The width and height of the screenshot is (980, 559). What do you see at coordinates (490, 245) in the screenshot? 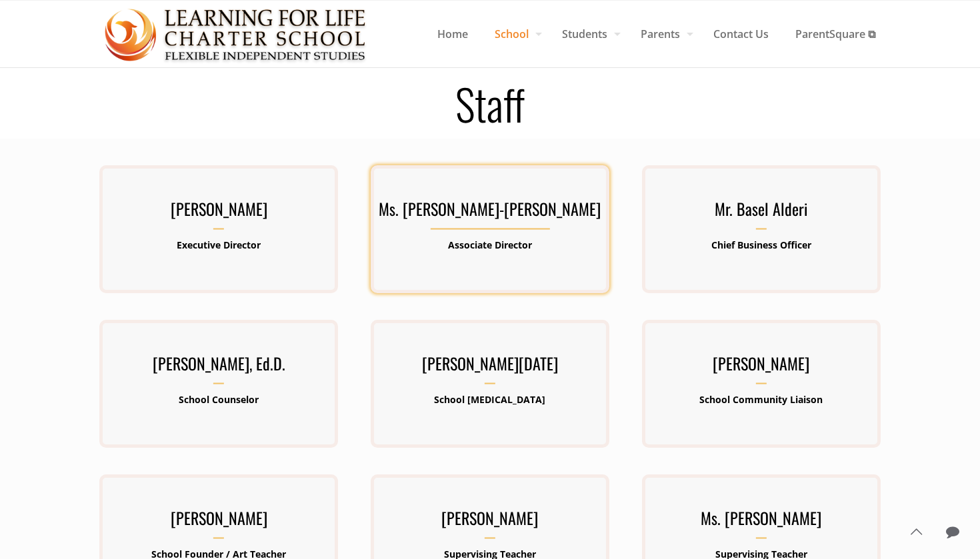
I see `b: Associate Director` at bounding box center [490, 245].